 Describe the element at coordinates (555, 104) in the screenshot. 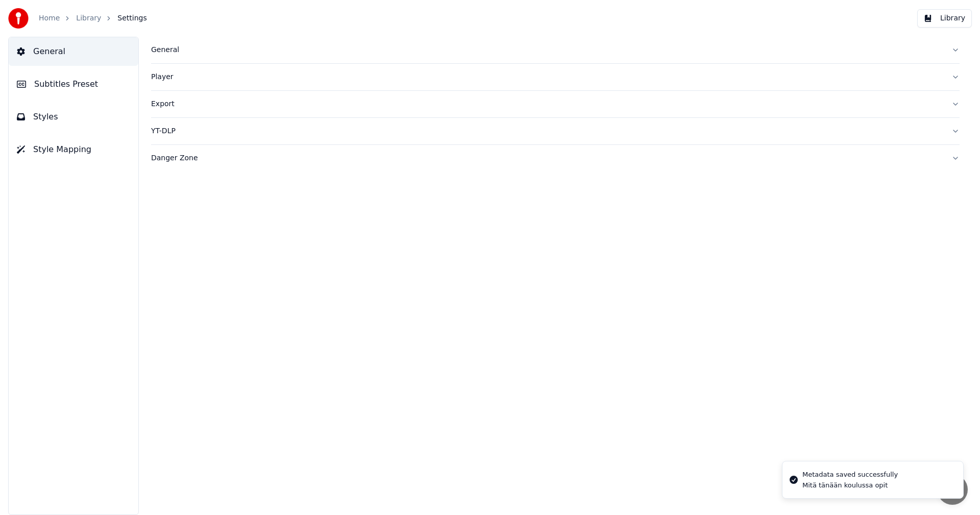

I see `button: Export` at that location.